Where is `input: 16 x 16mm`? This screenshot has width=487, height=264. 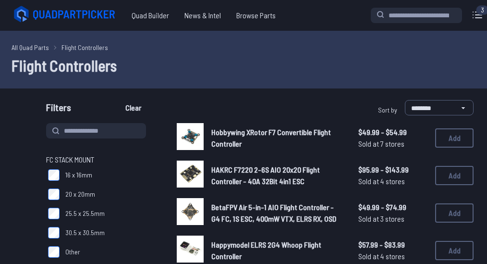
input: 16 x 16mm is located at coordinates (54, 175).